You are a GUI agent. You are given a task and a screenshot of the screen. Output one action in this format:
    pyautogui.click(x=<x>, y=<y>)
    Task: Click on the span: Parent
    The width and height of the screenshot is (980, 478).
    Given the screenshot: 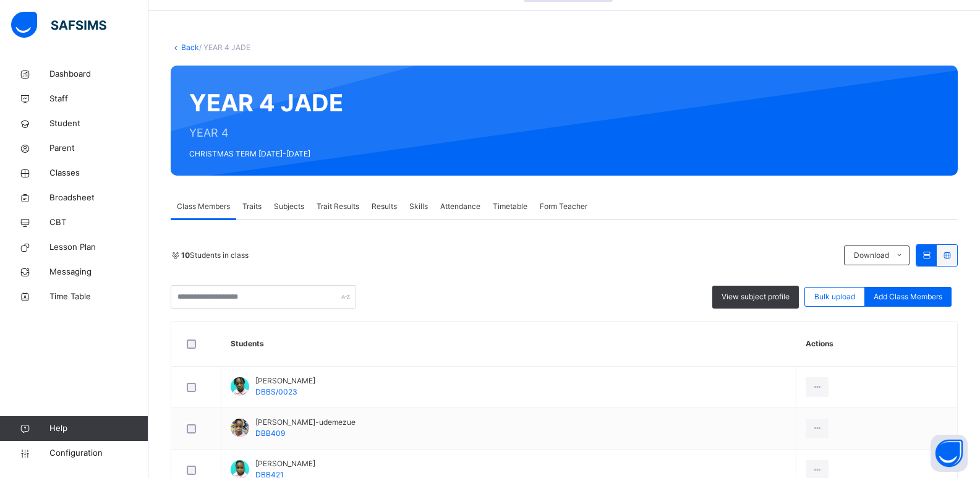 What is the action you would take?
    pyautogui.click(x=99, y=148)
    